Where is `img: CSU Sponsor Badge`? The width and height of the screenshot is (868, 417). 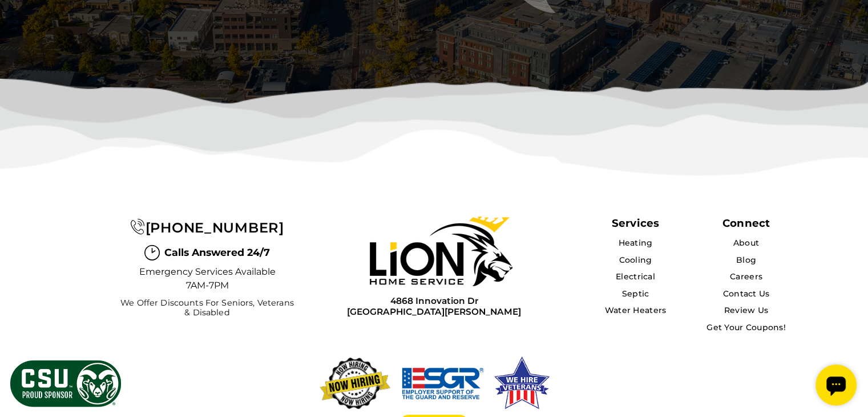
img: CSU Sponsor Badge is located at coordinates (66, 383).